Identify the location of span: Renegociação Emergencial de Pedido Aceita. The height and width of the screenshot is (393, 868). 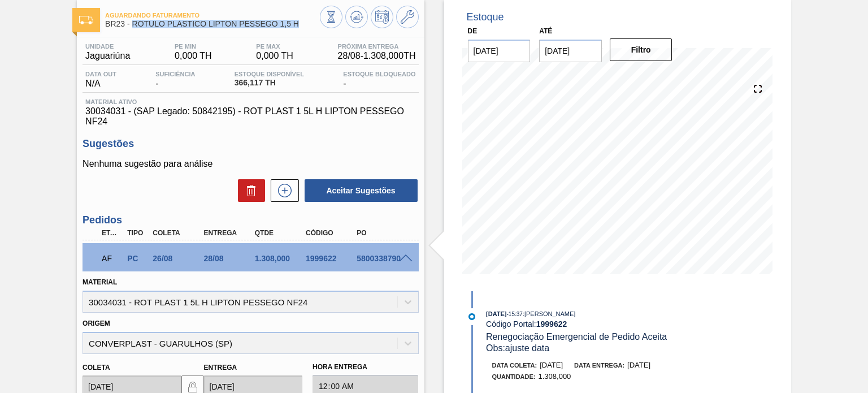
(576, 336).